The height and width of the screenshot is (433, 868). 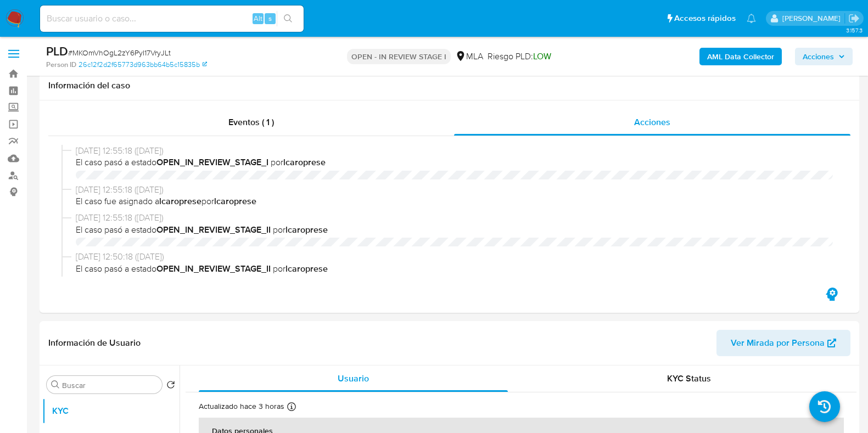 I want to click on span: s, so click(x=270, y=18).